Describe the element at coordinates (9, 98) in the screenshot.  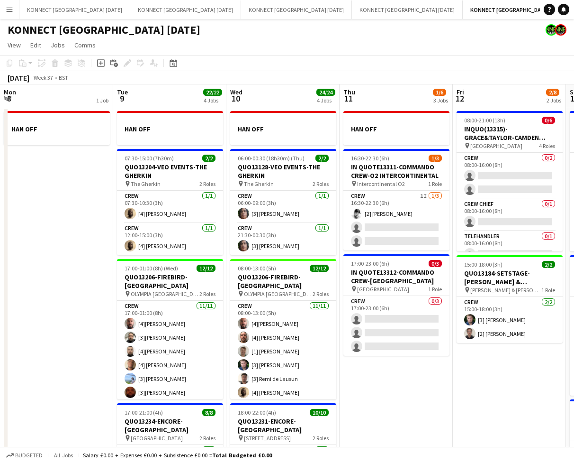
I see `span: 8` at that location.